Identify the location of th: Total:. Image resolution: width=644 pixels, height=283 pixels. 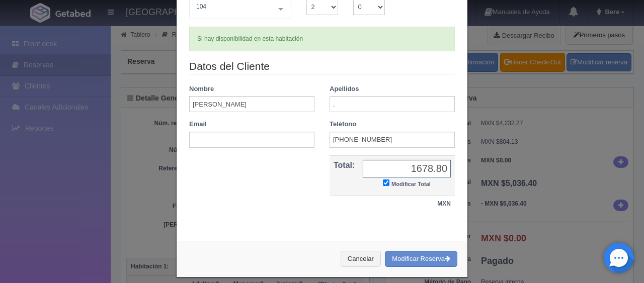
(344, 175).